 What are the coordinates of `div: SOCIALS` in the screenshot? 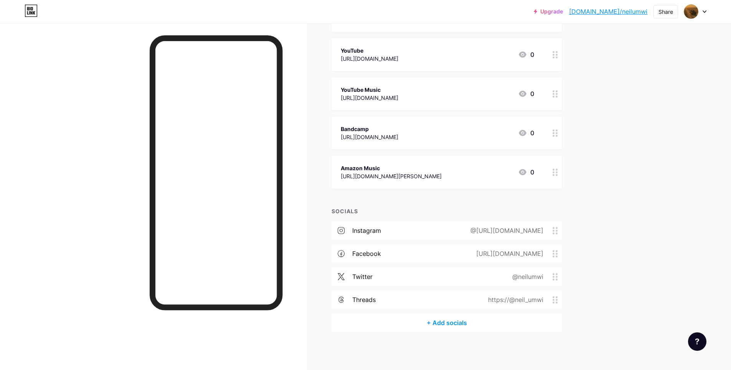 It's located at (447, 211).